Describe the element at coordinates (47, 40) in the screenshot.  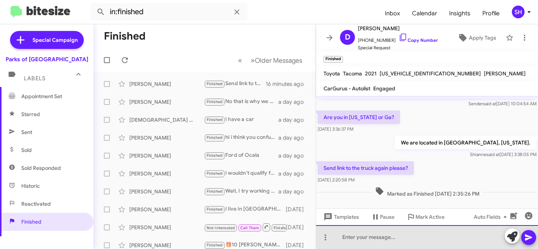
I see `a: Special Campaign` at that location.